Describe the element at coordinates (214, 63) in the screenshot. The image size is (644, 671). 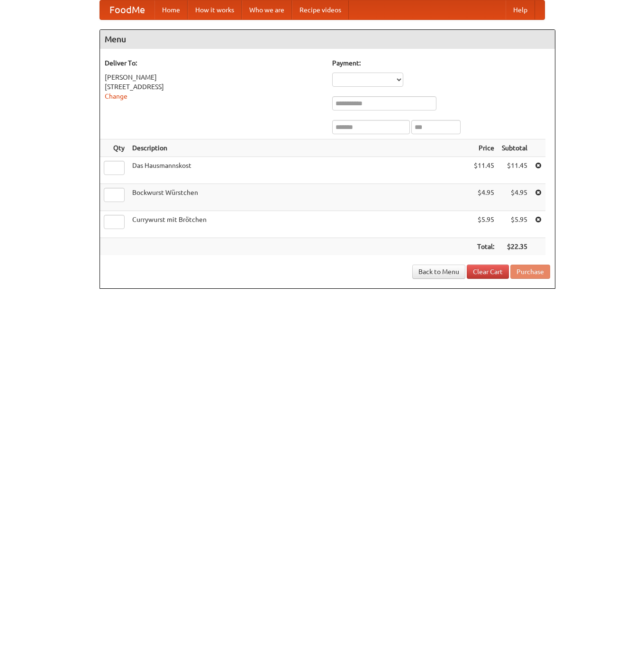
I see `h5: Deliver To:` at that location.